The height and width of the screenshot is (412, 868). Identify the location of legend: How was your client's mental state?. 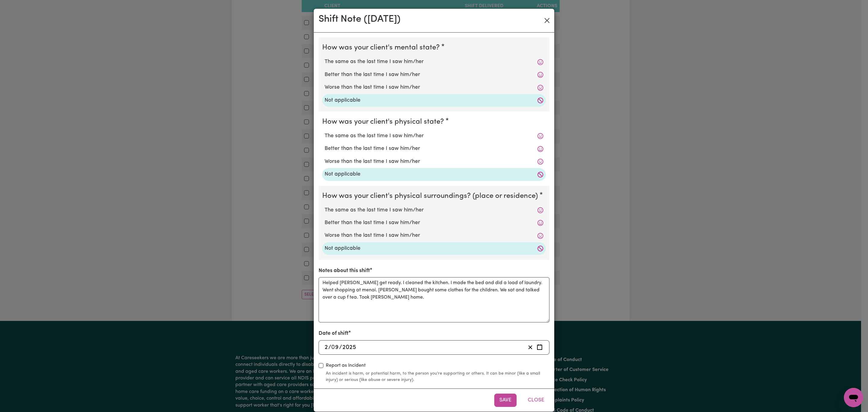
(382, 48).